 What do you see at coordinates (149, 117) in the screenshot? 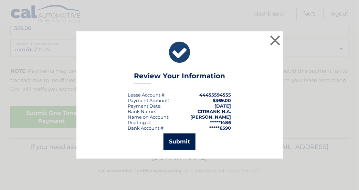
I see `div: Name on Account:` at bounding box center [149, 117].